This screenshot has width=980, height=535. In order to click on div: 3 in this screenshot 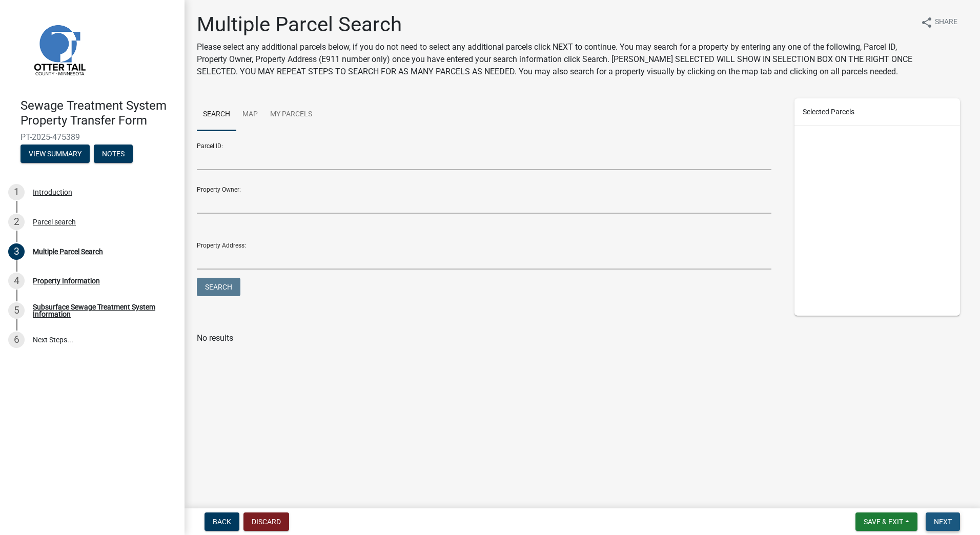, I will do `click(16, 252)`.